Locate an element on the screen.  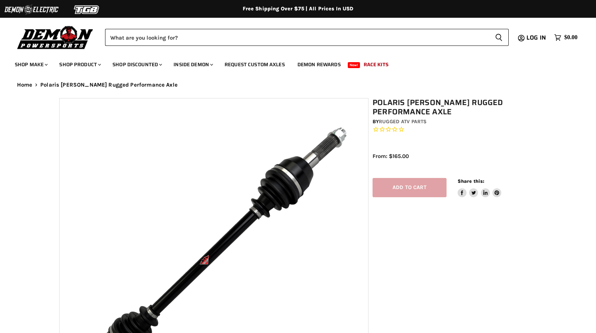
img: Demon Powersports is located at coordinates (55, 37).